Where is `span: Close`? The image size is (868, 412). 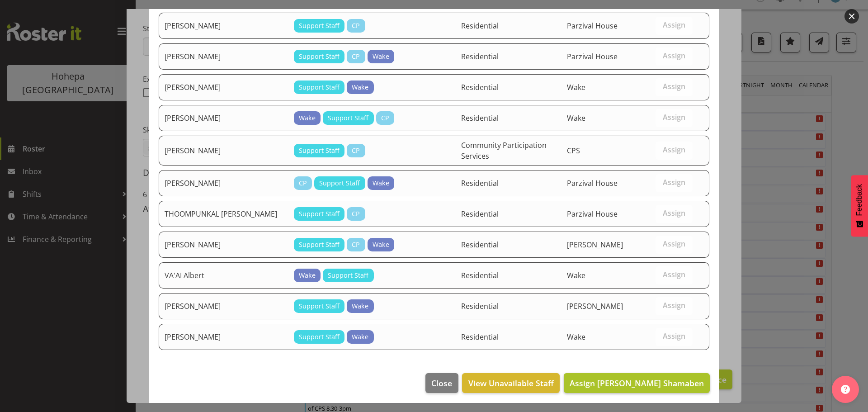 span: Close is located at coordinates (442, 383).